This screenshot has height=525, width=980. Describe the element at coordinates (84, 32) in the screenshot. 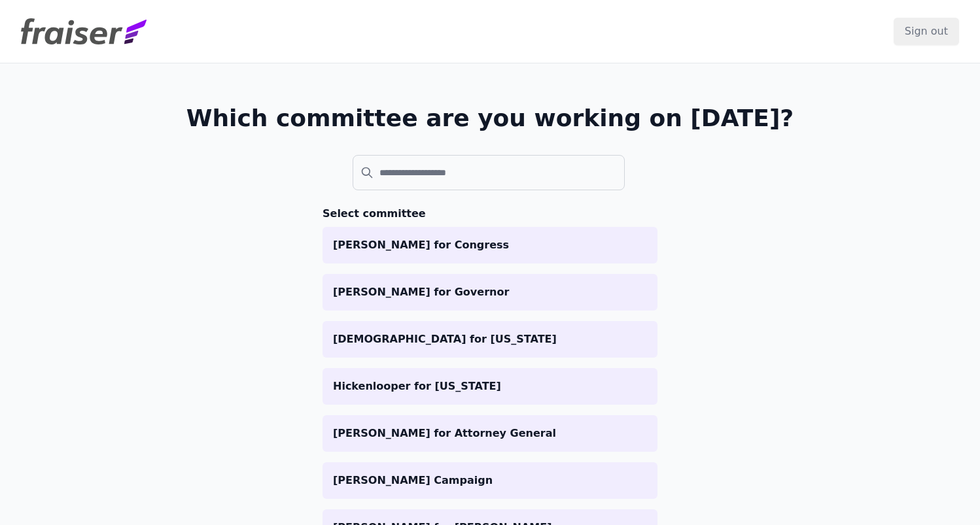

I see `img: Fraiser Logo` at that location.